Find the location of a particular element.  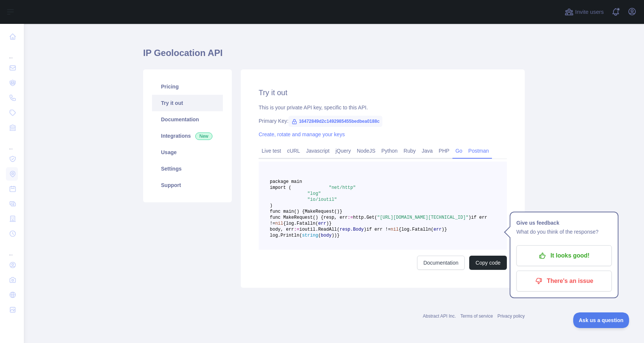

p: What do you think of the response? is located at coordinates (565, 232).